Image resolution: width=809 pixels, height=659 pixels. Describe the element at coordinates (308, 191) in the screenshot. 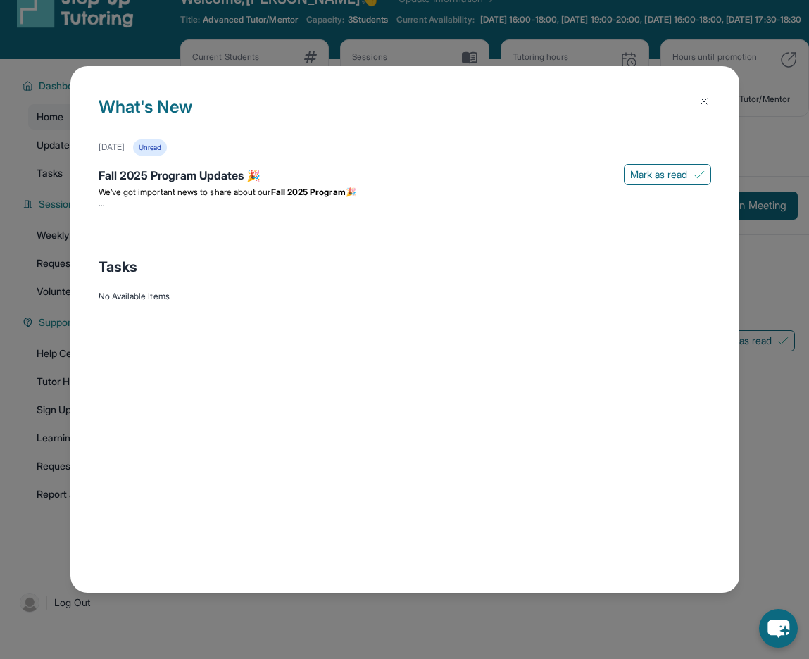

I see `strong: Fall 2025 Program` at that location.